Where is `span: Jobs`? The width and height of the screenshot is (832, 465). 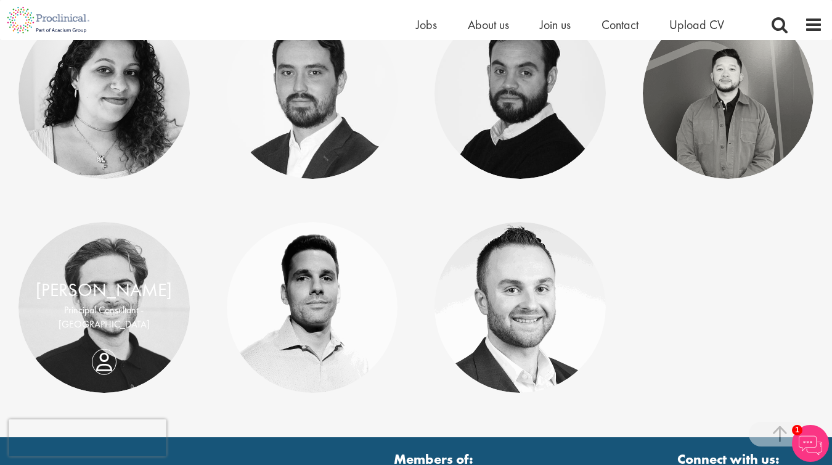 span: Jobs is located at coordinates (426, 25).